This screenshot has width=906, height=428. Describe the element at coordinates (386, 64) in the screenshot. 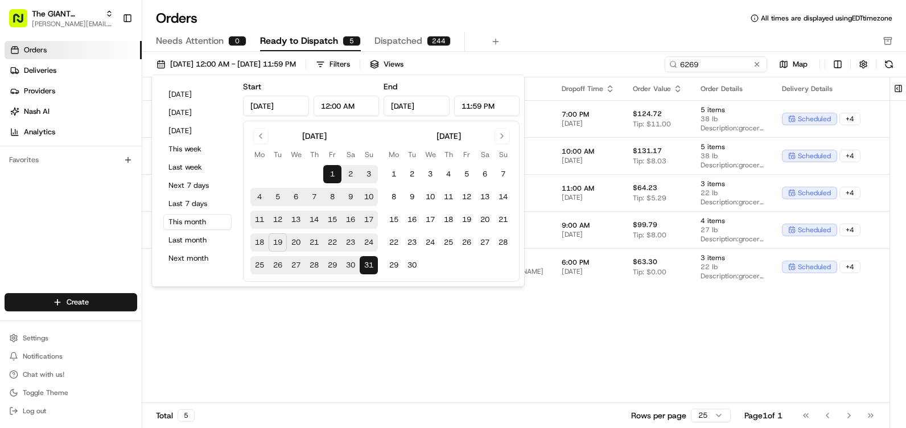

I see `button: Views` at that location.